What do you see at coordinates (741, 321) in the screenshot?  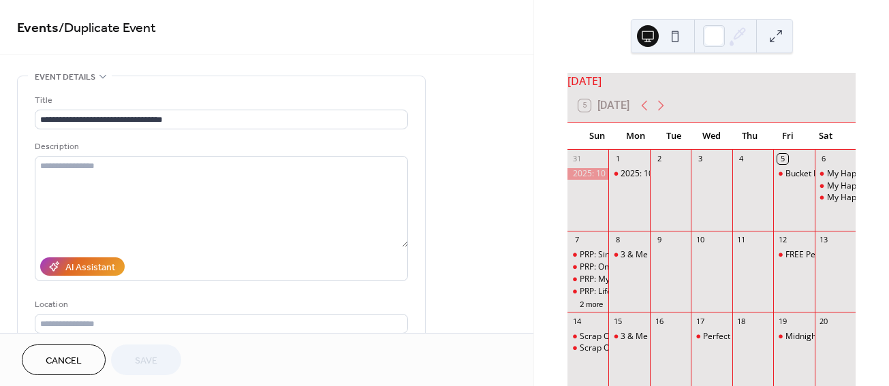 I see `div: 18` at bounding box center [741, 321].